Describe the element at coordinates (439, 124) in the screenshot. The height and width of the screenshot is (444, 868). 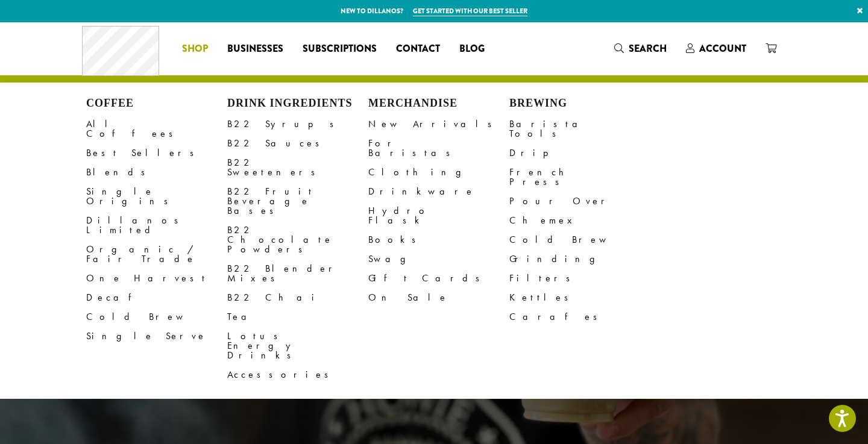
I see `a: New Arrivals` at that location.